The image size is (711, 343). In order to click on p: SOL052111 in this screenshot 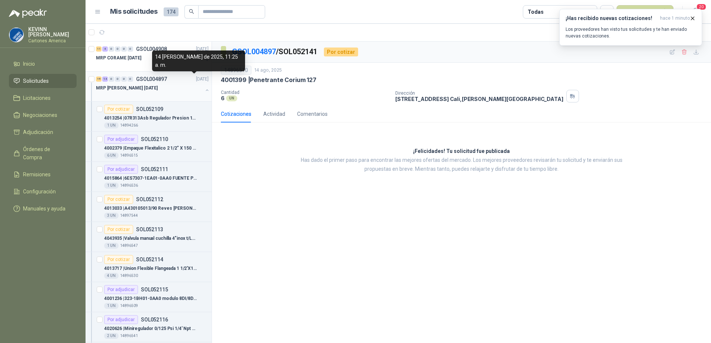, I will do `click(154, 170)`.